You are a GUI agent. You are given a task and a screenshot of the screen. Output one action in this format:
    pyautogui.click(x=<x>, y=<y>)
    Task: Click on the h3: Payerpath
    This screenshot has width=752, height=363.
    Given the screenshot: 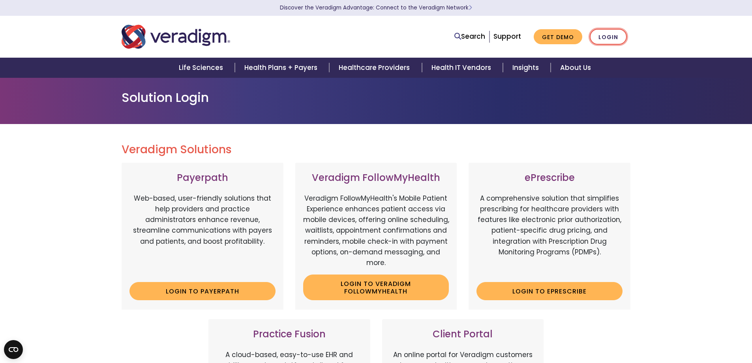 What is the action you would take?
    pyautogui.click(x=202, y=178)
    